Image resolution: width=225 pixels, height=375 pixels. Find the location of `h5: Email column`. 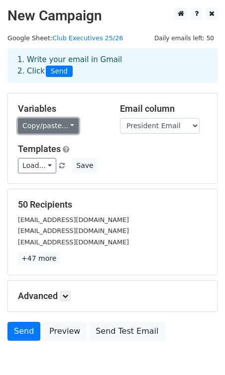

h5: Email column is located at coordinates (163, 109).